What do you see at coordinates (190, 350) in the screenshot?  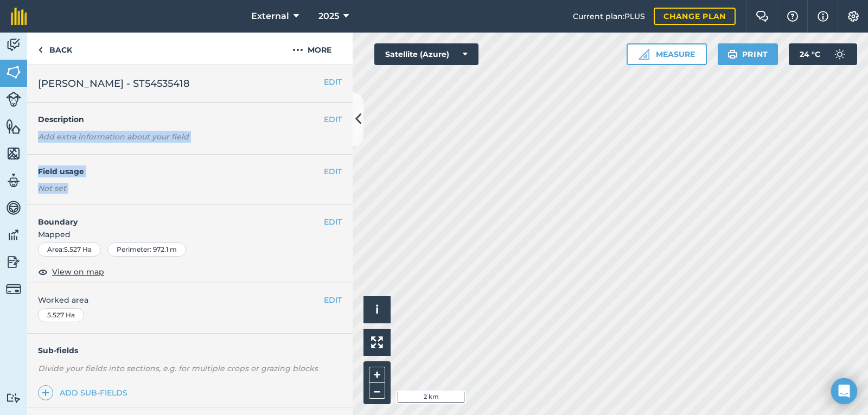 I see `h4: Sub-fields` at bounding box center [190, 350].